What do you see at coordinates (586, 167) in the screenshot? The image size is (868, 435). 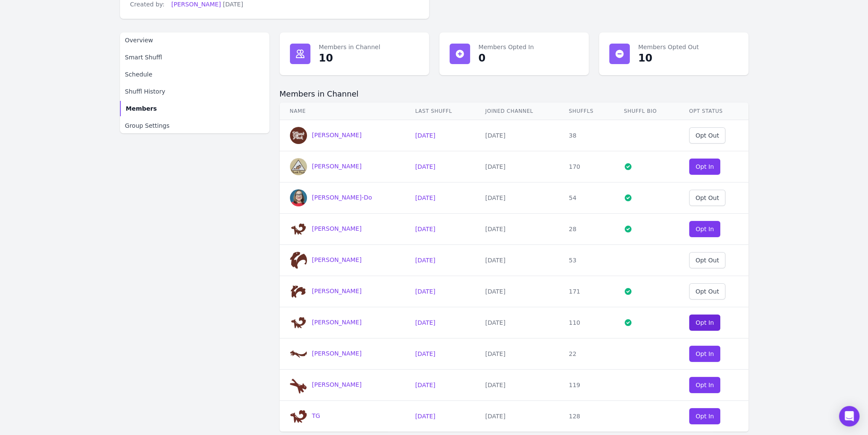 I see `td: 170` at bounding box center [586, 167].